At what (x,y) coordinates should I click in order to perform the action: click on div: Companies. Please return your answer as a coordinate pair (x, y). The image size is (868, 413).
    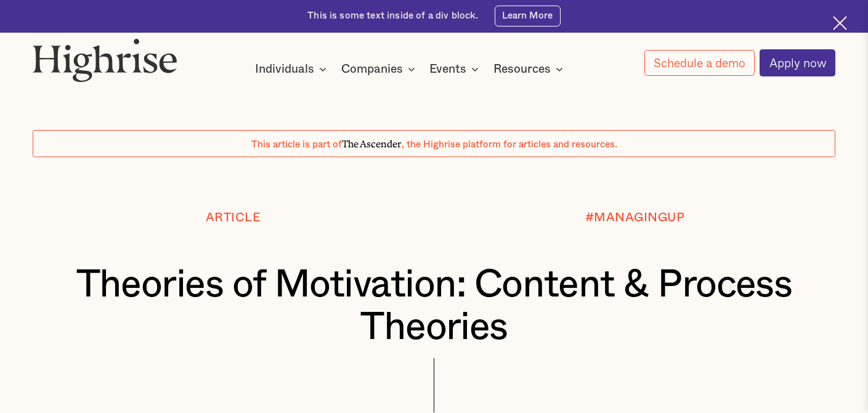
    Looking at the image, I should click on (372, 69).